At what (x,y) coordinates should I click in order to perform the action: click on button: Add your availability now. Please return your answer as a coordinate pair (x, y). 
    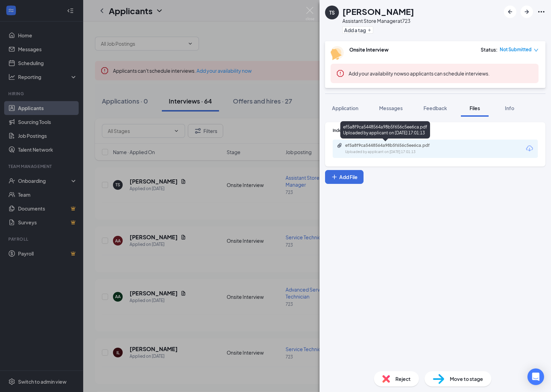
    Looking at the image, I should click on (376, 73).